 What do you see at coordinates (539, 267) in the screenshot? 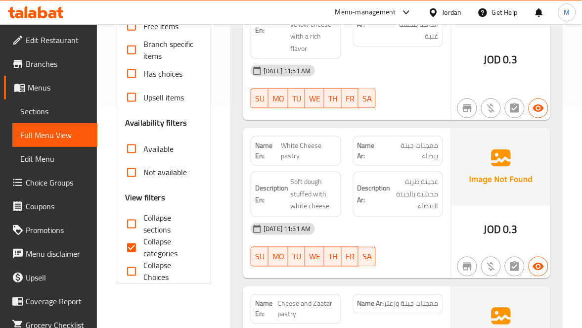
I see `button: Available` at bounding box center [539, 267].